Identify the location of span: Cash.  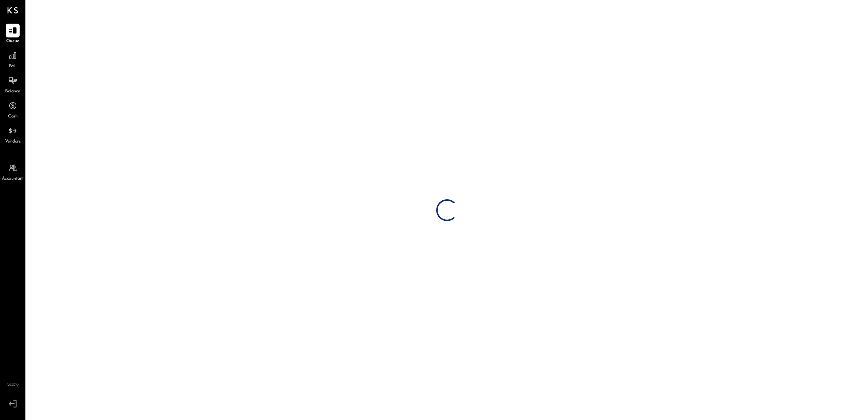
(13, 117).